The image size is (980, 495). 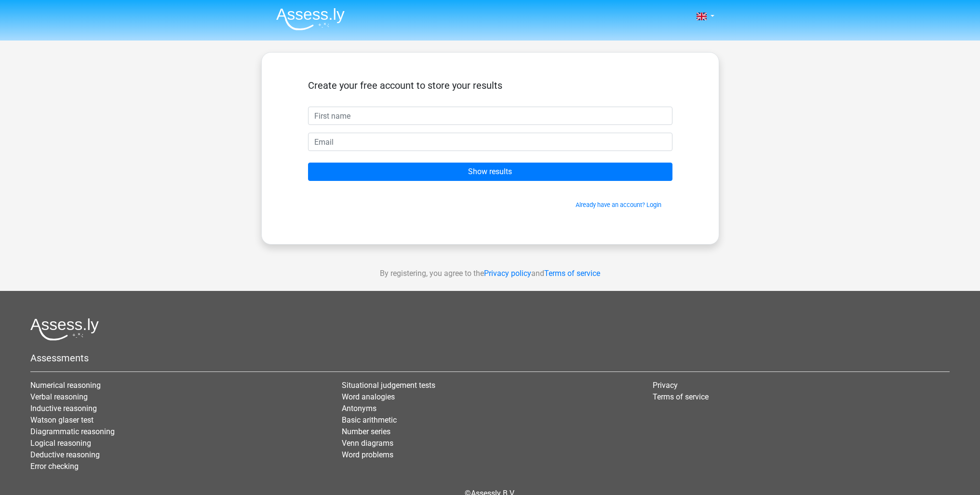 I want to click on a: Watson glaser test, so click(x=62, y=420).